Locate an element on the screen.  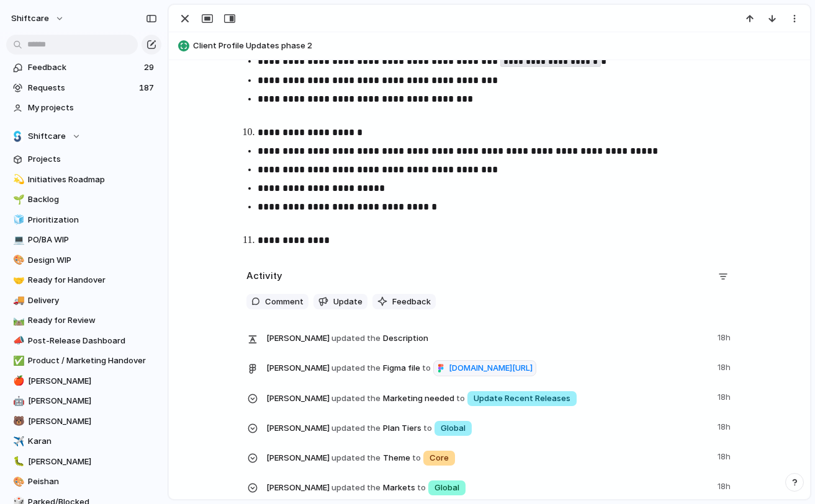
span: Ready for Review is located at coordinates (92, 321).